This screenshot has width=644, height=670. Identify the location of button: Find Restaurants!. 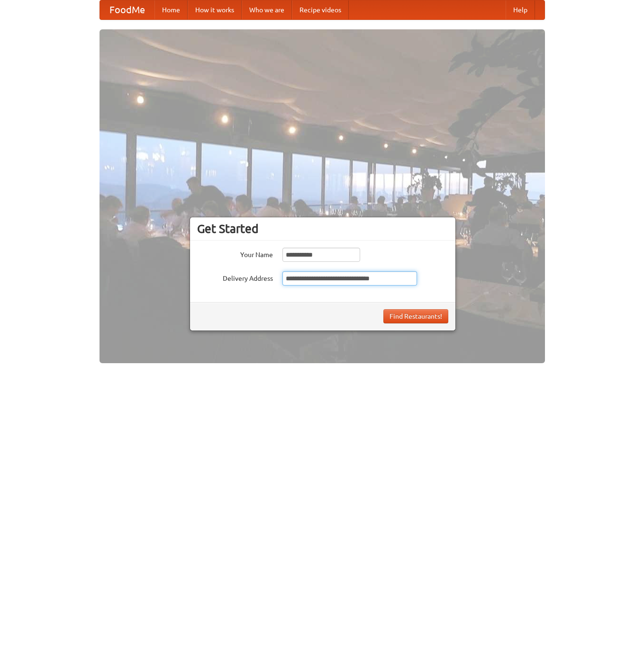
(415, 316).